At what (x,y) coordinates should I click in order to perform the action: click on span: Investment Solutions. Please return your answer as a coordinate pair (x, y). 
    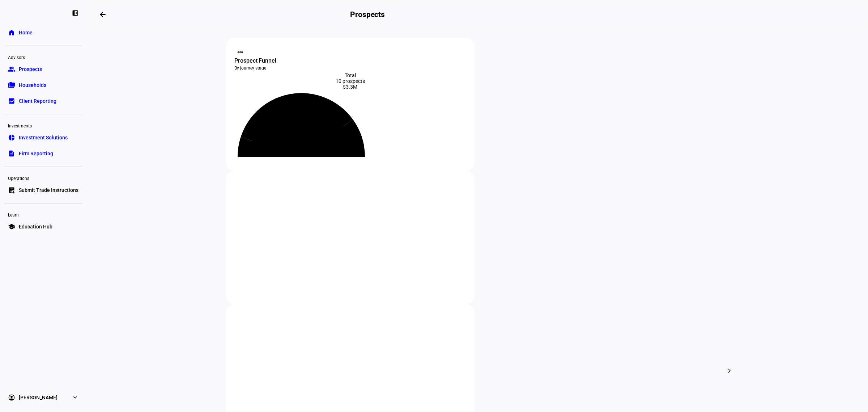
    Looking at the image, I should click on (43, 138).